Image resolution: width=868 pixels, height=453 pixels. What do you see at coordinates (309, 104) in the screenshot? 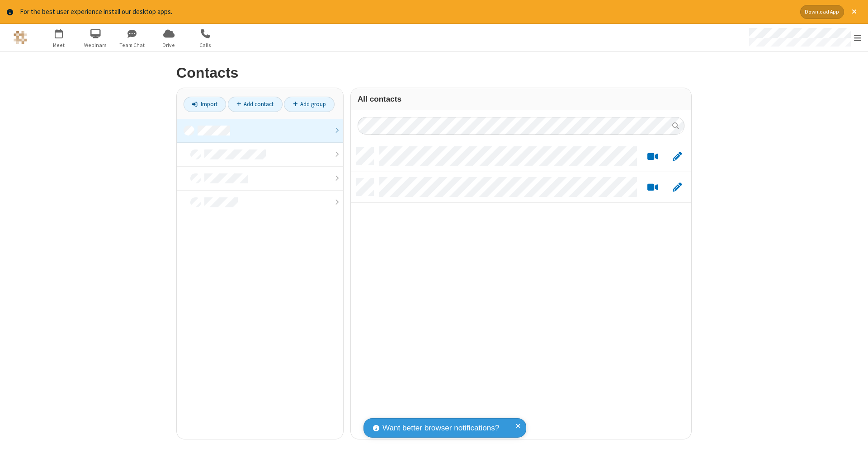
I see `a: Add group` at bounding box center [309, 104].